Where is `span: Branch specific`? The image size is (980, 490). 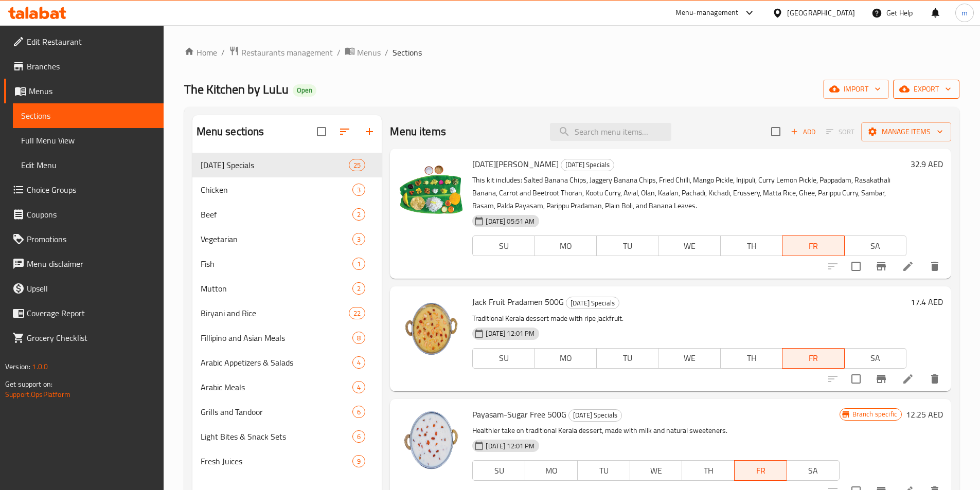 span: Branch specific is located at coordinates (875, 414).